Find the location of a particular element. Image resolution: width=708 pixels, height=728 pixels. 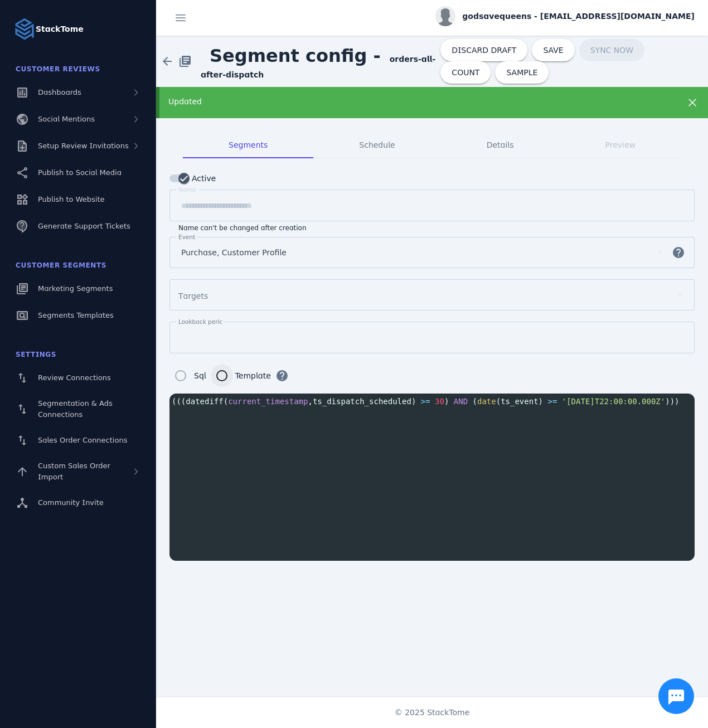

span: Purchase, Customer Profile is located at coordinates (233, 252).